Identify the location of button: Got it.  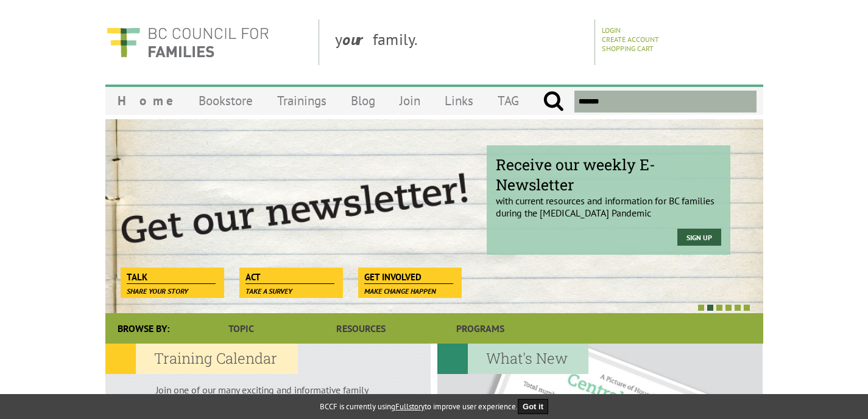
(533, 406).